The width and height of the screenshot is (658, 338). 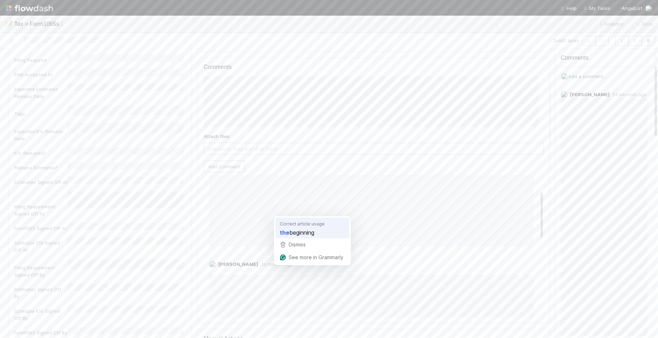 What do you see at coordinates (276, 264) in the screenshot?
I see `span: 39 minutes ago` at bounding box center [276, 264].